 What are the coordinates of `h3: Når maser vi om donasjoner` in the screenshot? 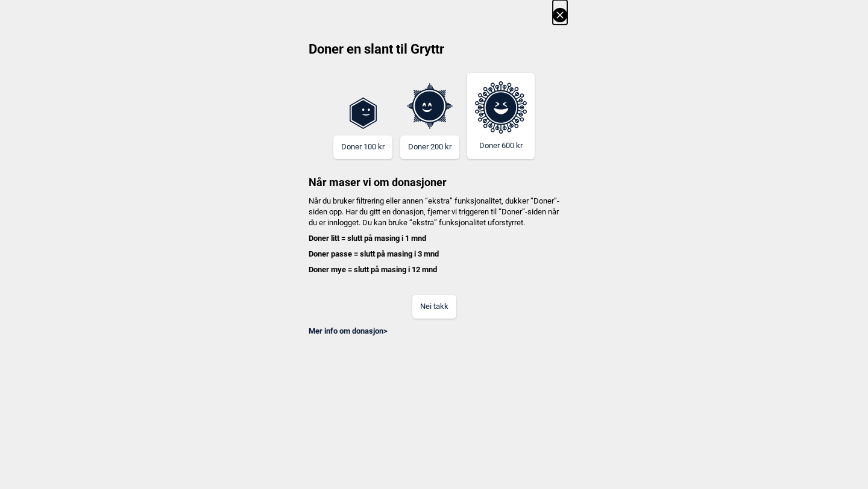 It's located at (434, 174).